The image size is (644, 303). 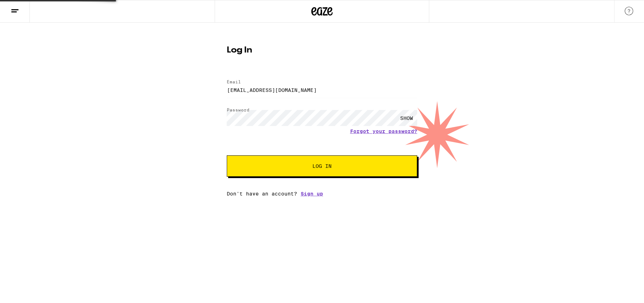 I want to click on input: Email, so click(x=322, y=90).